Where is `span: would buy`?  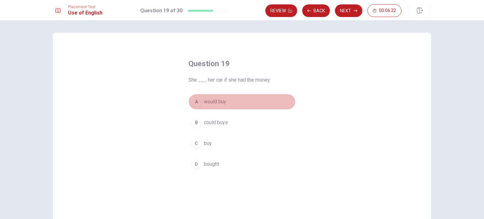
span: would buy is located at coordinates (215, 102).